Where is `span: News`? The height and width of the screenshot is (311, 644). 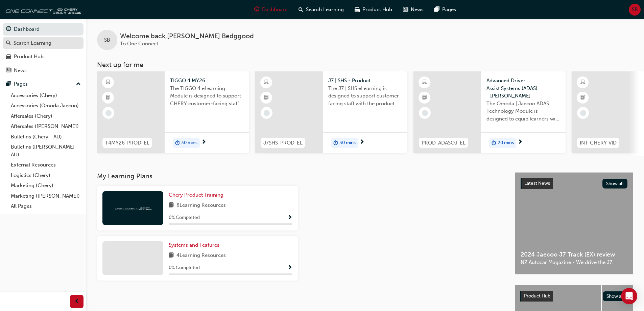 span: News is located at coordinates (417, 9).